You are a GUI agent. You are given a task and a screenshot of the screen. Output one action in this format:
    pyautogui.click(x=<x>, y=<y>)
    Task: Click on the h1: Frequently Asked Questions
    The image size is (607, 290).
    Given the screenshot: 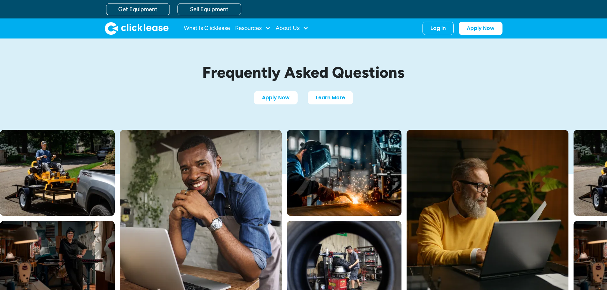 What is the action you would take?
    pyautogui.click(x=304, y=72)
    